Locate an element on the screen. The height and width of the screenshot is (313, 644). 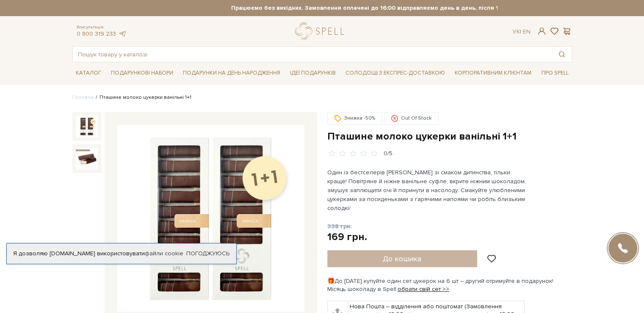
span: 338 грн. is located at coordinates (339, 226).